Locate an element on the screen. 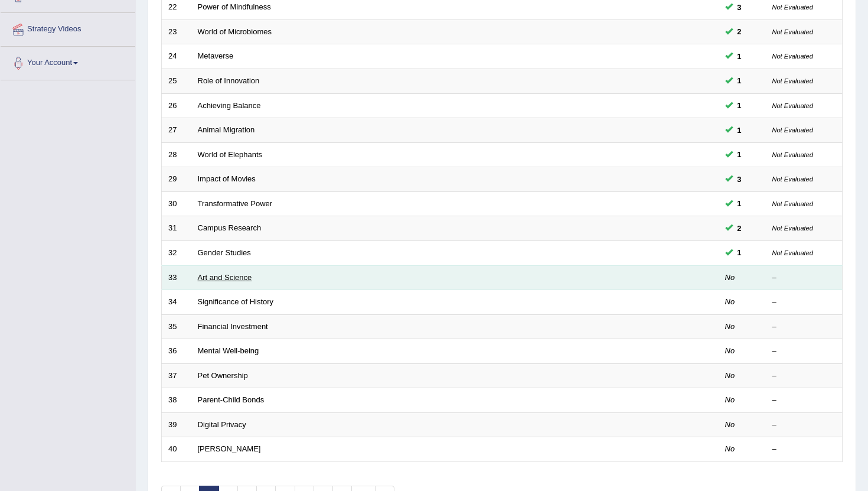 The image size is (868, 491). a: Campus Research is located at coordinates (230, 227).